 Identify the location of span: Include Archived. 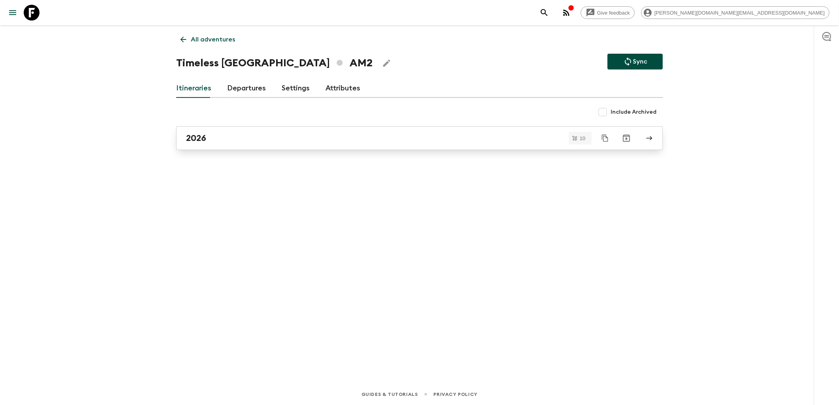
(634, 112).